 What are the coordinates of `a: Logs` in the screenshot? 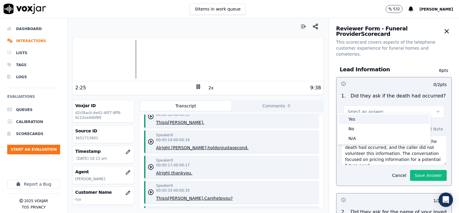 It's located at (34, 77).